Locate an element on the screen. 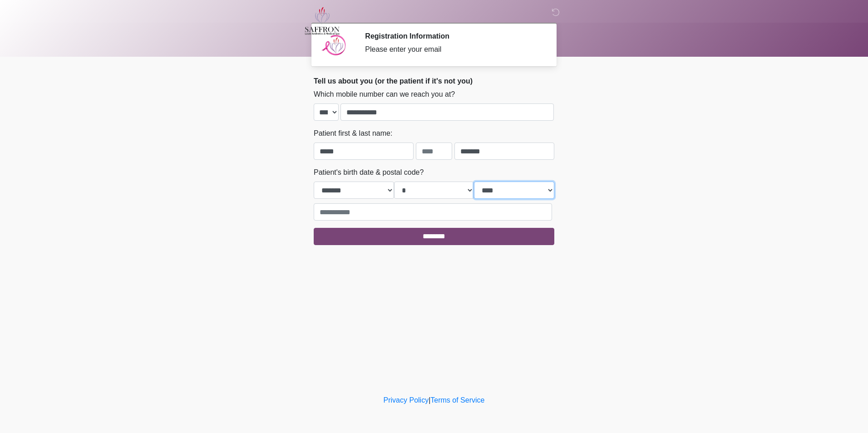  img: Agent Avatar is located at coordinates (334, 46).